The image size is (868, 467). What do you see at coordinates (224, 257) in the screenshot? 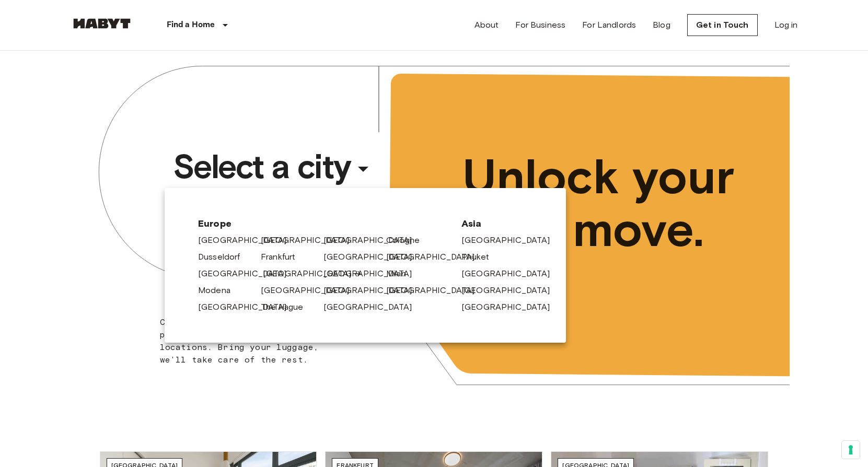
I see `a: Dusseldorf` at bounding box center [224, 257].